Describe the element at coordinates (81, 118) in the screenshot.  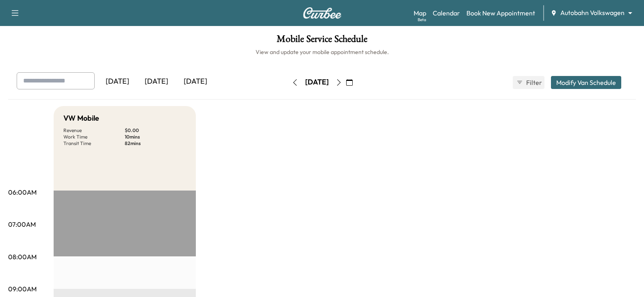
I see `h5: VW Mobile` at that location.